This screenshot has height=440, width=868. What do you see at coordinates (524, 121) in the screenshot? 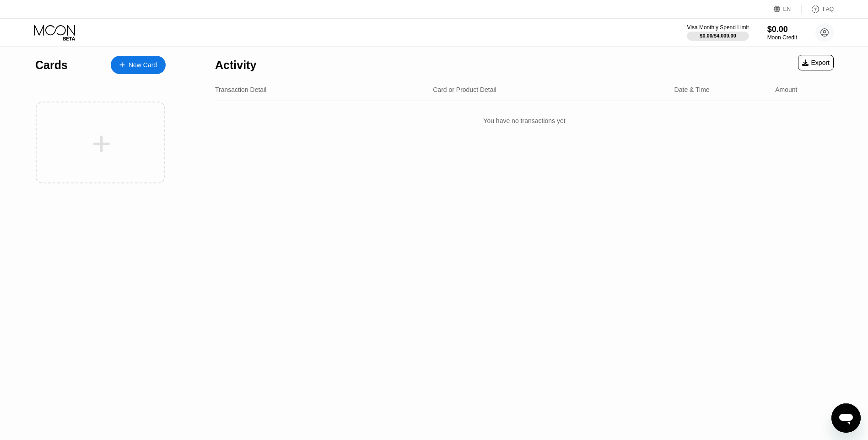
I see `div: You have no transactions yet` at bounding box center [524, 121].